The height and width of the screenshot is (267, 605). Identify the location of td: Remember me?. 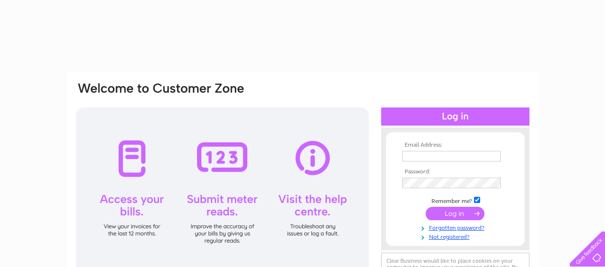
(455, 200).